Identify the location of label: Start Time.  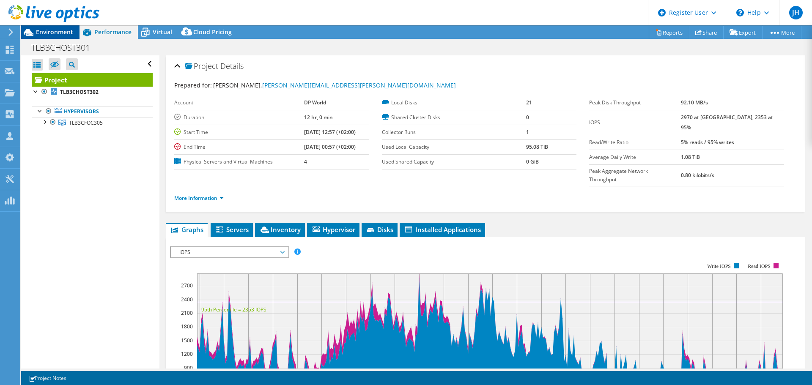
(239, 132).